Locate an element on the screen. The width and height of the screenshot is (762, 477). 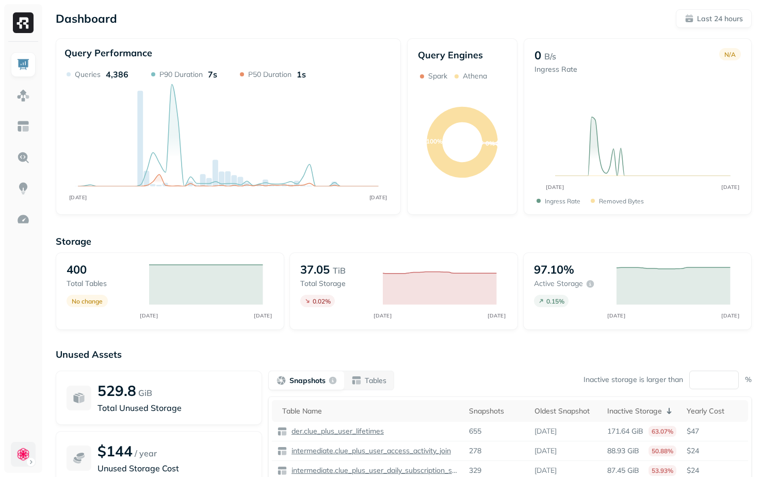
a: der.clue_plus_user_lifetimes is located at coordinates (335, 431).